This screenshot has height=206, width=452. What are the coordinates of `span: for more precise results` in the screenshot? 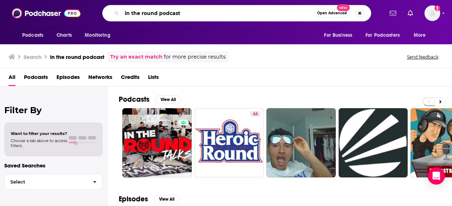 It's located at (194, 57).